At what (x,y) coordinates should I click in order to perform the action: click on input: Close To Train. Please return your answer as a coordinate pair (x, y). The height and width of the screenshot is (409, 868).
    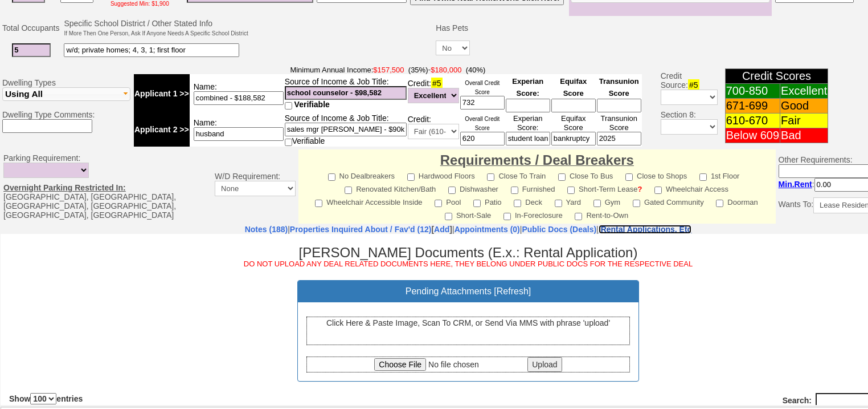
    Looking at the image, I should click on (491, 177).